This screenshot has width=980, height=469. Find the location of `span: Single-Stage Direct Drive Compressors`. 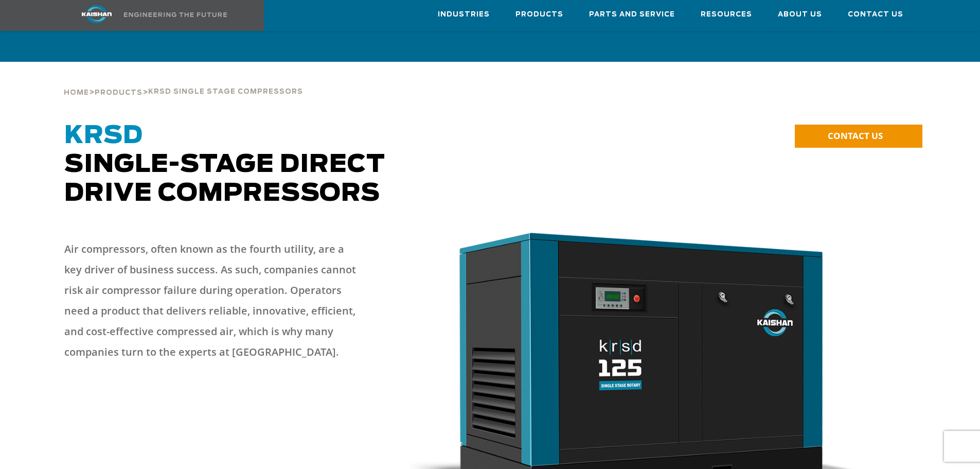

span: Single-Stage Direct Drive Compressors is located at coordinates (225, 165).